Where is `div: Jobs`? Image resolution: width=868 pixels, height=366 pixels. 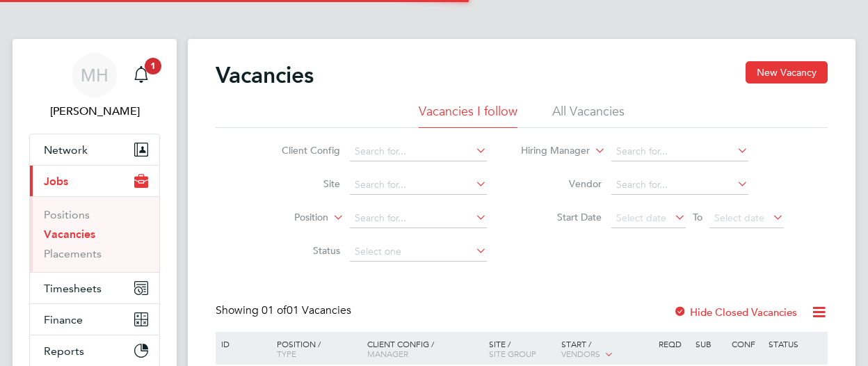
div: Jobs is located at coordinates (94, 234).